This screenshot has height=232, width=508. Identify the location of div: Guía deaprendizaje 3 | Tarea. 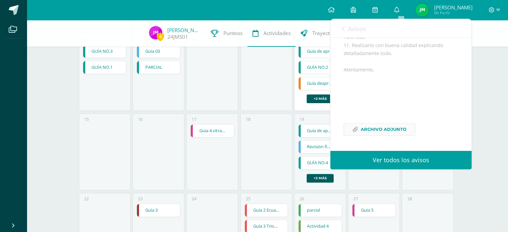
(320, 84).